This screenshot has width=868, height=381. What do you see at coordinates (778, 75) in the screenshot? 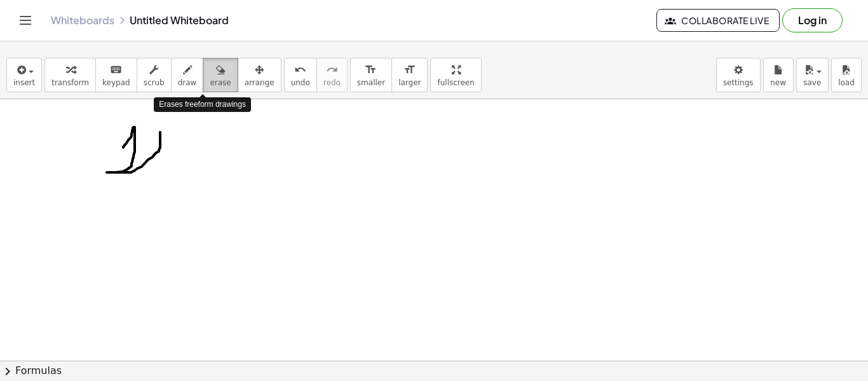
I see `button: new` at bounding box center [778, 75].